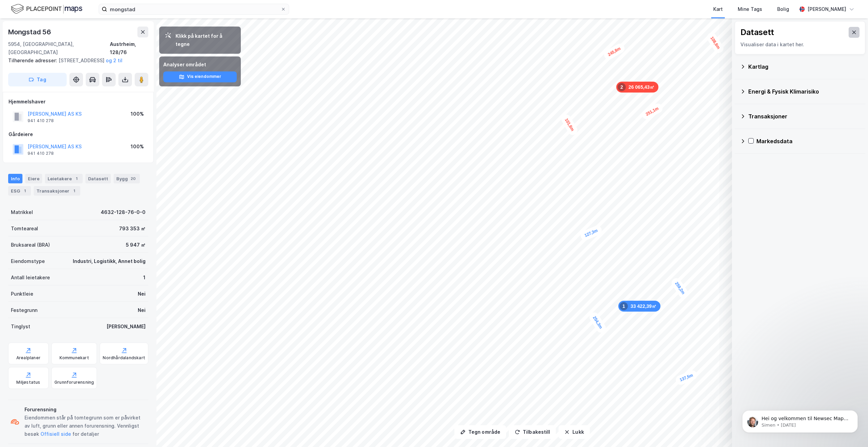  I want to click on div: Kart, so click(718, 9).